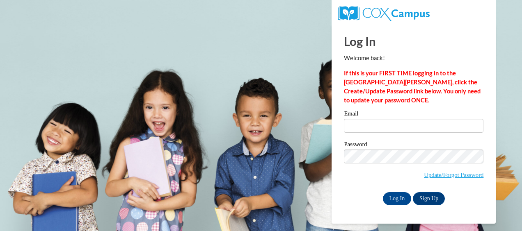 The height and width of the screenshot is (231, 522). What do you see at coordinates (383, 13) in the screenshot?
I see `a: COX Campus` at bounding box center [383, 13].